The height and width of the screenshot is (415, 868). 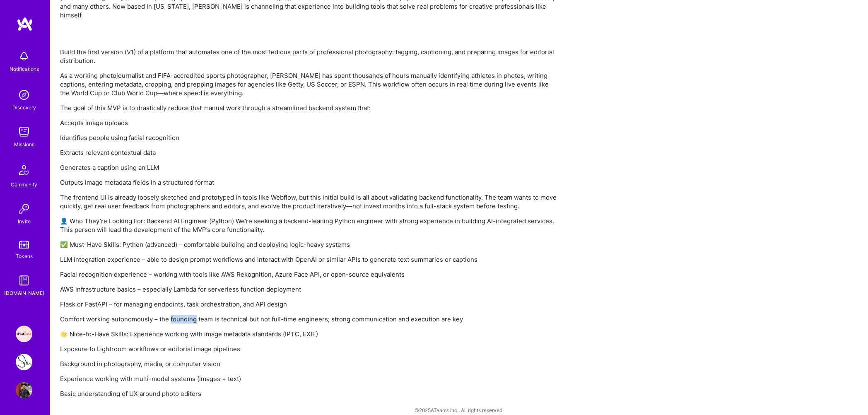 What do you see at coordinates (309, 138) in the screenshot?
I see `p: Identifies people using facial recognition` at bounding box center [309, 138].